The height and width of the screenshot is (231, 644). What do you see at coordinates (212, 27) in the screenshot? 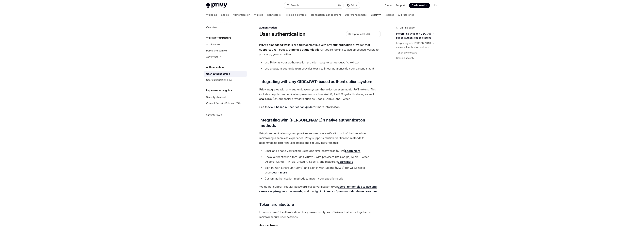
I see `div: Overview` at bounding box center [212, 27].